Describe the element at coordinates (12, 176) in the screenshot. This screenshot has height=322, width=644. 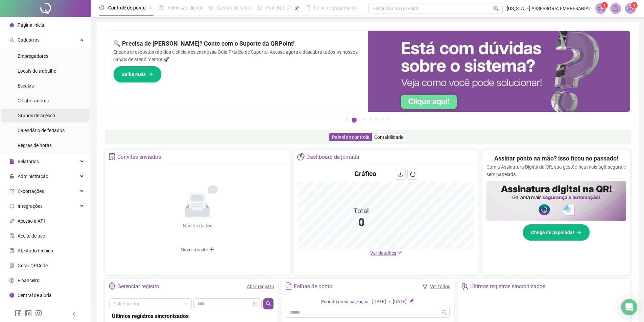
I see `span: lock` at that location.